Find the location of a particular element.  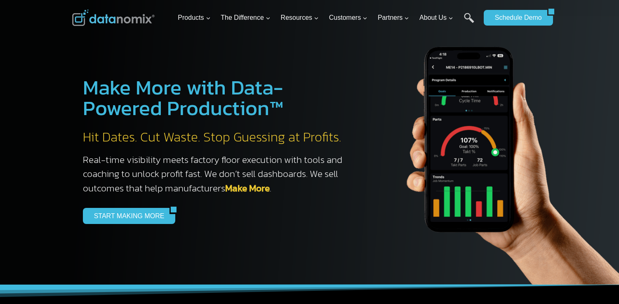

span: Partners is located at coordinates (394, 18).